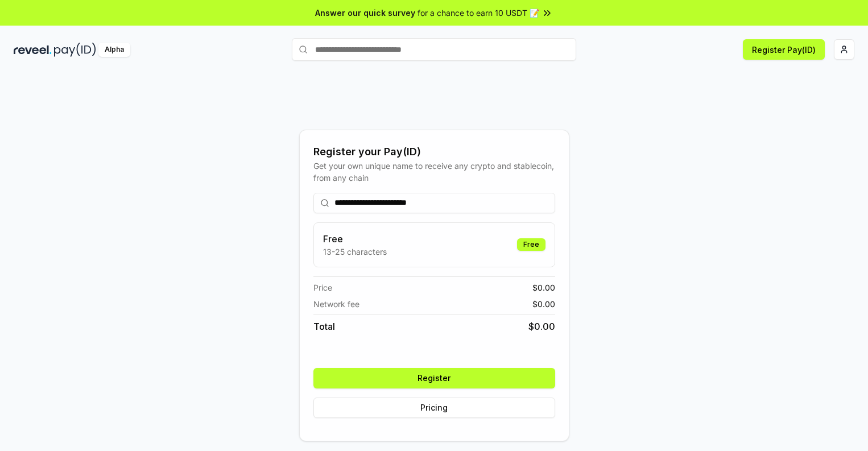  What do you see at coordinates (355, 252) in the screenshot?
I see `p: 13-25 characters` at bounding box center [355, 252].